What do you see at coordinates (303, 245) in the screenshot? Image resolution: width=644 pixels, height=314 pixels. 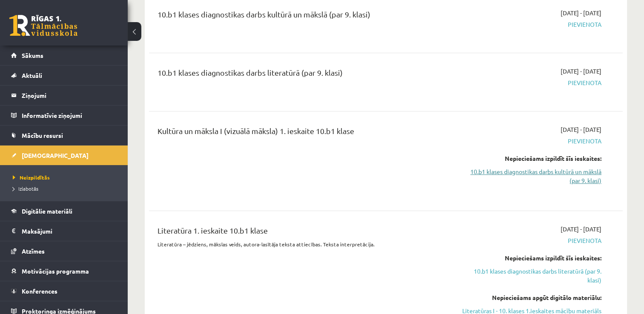 I see `p: Literatūra – jēdziens, mākslas veids, autora-lasītāja teksta attiecības. Teksta interpretācija.` at bounding box center [303, 245].